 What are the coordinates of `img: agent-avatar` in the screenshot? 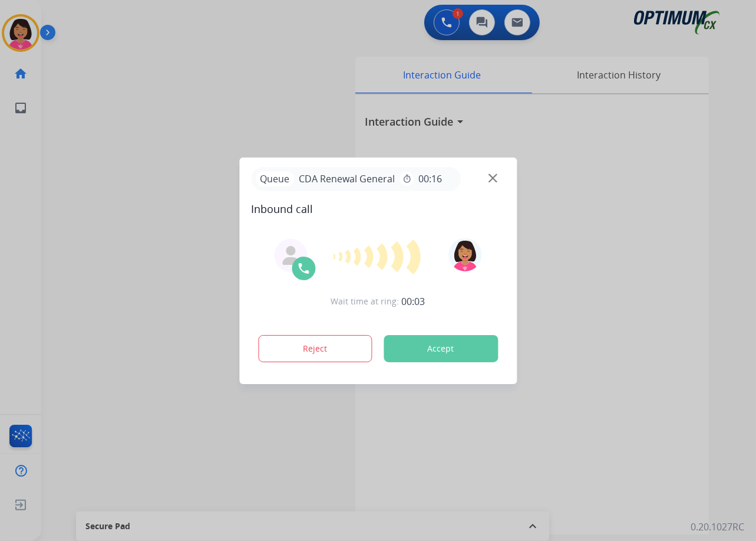 It's located at (290, 255).